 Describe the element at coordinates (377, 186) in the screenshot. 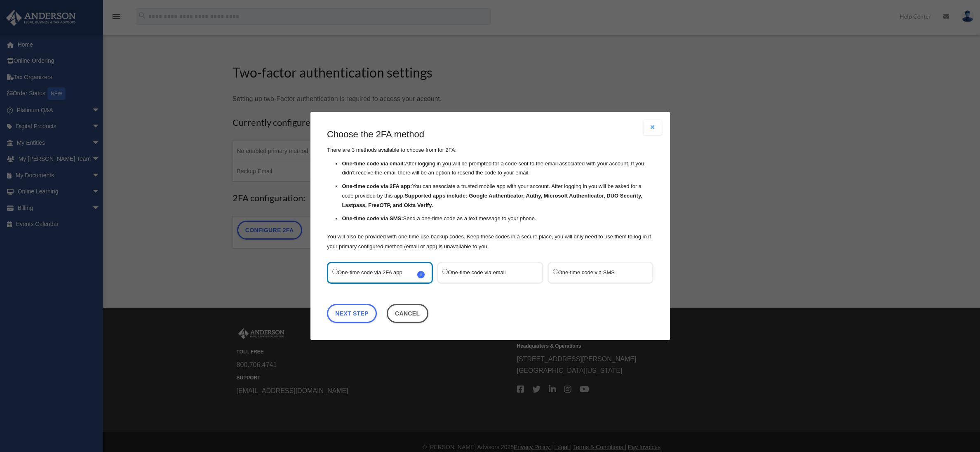

I see `strong: One-time code via 2FA app:` at that location.